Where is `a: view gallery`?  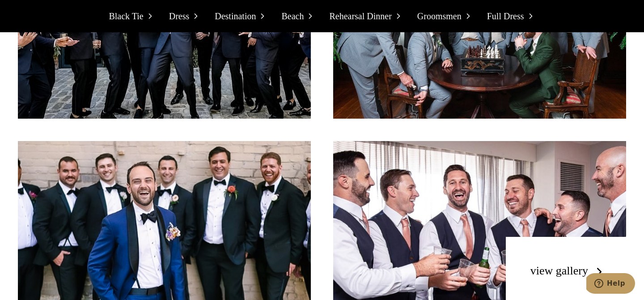 a: view gallery is located at coordinates (568, 270).